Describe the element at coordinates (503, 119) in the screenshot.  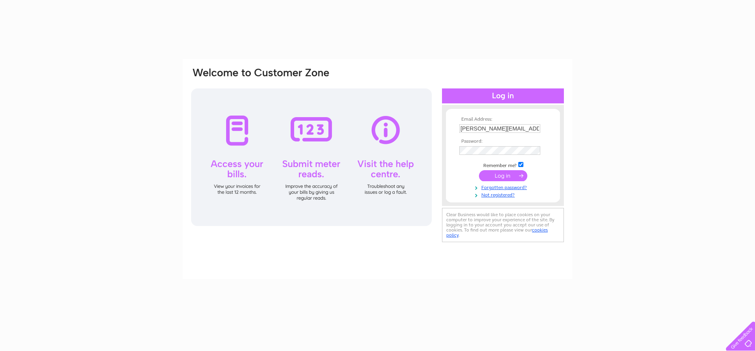
I see `th: Email Address:` at that location.